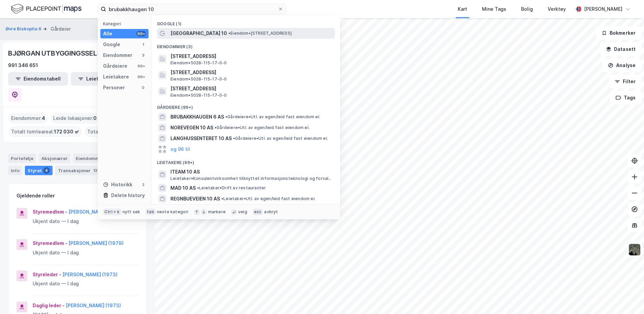 This screenshot has height=314, width=644. Describe the element at coordinates (38, 79) in the screenshot. I see `button: Eiendomstabell` at that location.